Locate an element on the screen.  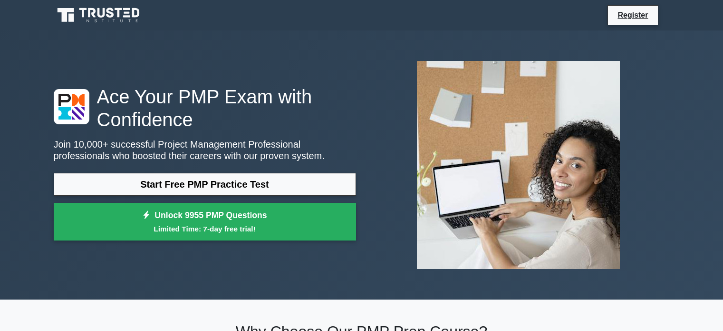
small: Limited Time: 7-day free trial! is located at coordinates (205, 228).